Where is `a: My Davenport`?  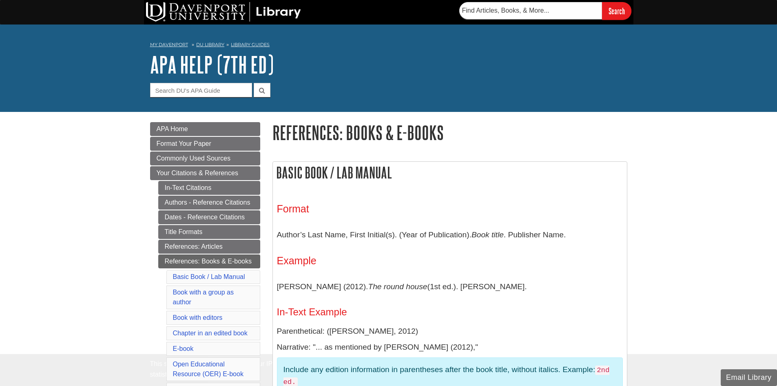 a: My Davenport is located at coordinates (169, 44).